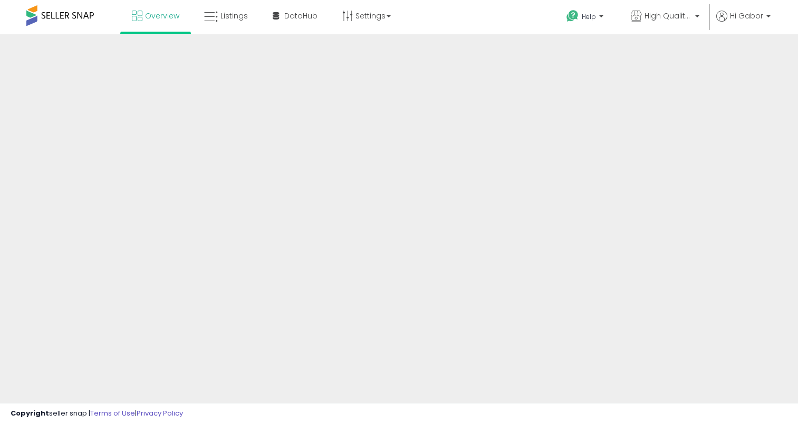 The width and height of the screenshot is (798, 424). I want to click on a: Hi Gabor, so click(743, 22).